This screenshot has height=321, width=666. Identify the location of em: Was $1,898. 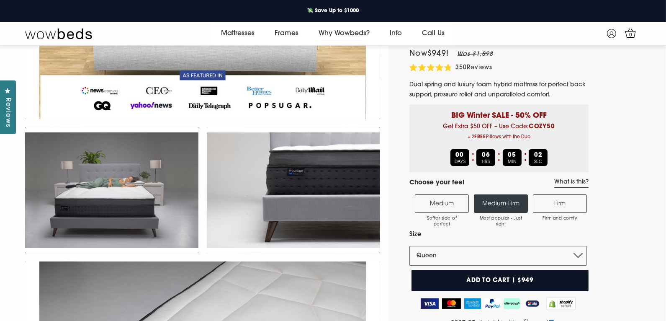
(475, 54).